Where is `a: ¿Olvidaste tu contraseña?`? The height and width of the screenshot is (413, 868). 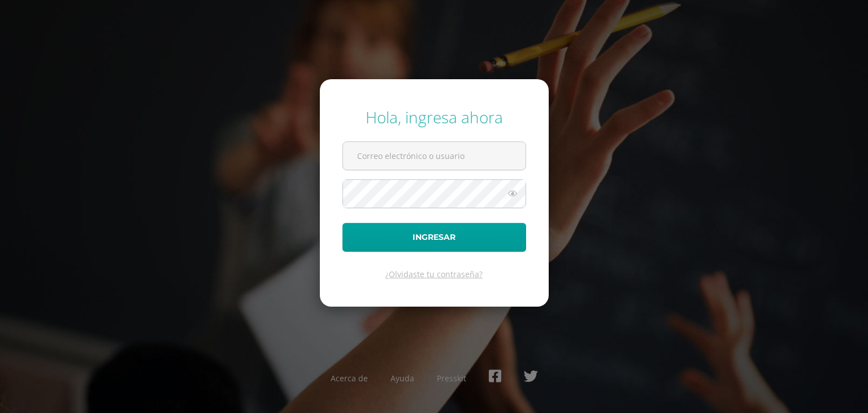
a: ¿Olvidaste tu contraseña? is located at coordinates (434, 274).